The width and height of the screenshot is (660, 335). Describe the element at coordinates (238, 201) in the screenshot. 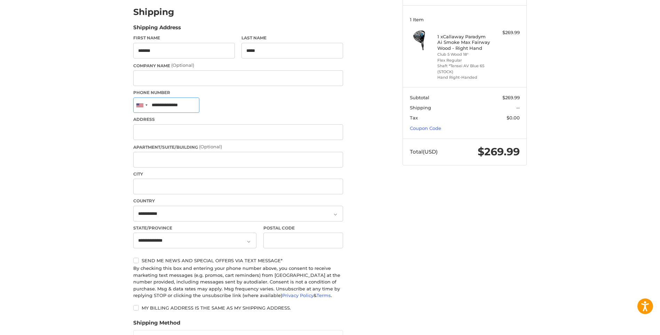

I see `label: Country` at that location.